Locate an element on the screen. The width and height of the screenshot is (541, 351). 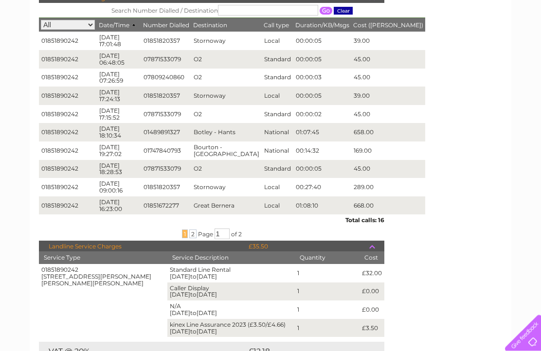
span: Date/Time is located at coordinates (119, 25).